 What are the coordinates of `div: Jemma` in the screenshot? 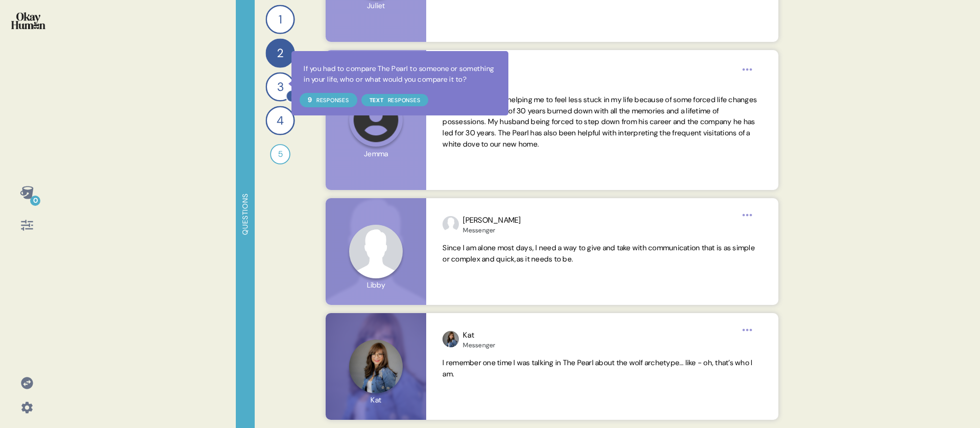 It's located at (481, 72).